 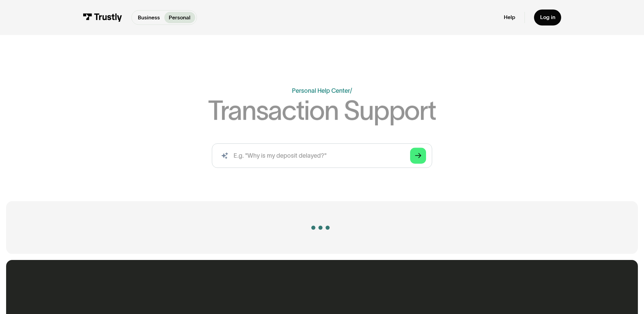 What do you see at coordinates (322, 111) in the screenshot?
I see `h1: Transaction Support` at bounding box center [322, 111].